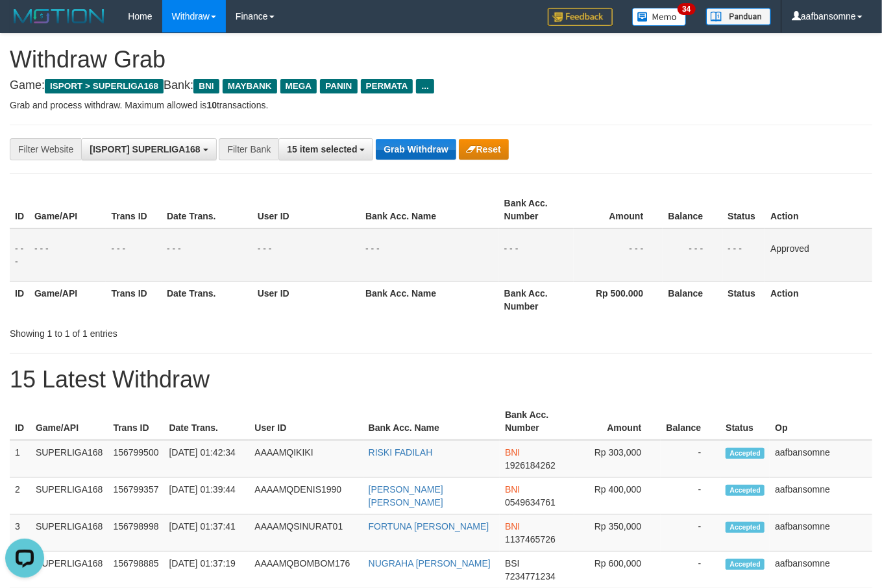 The width and height of the screenshot is (882, 588). I want to click on td: 156799357, so click(136, 495).